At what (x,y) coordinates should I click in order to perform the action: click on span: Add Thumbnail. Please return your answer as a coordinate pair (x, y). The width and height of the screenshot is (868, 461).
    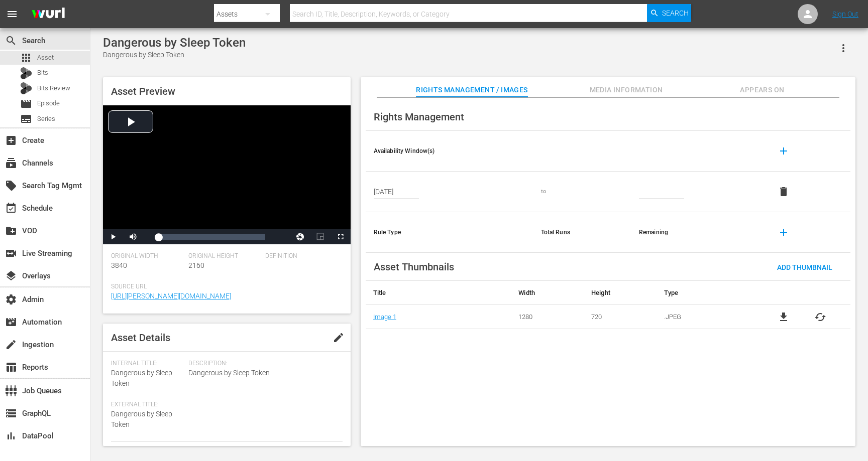
    Looking at the image, I should click on (805, 268).